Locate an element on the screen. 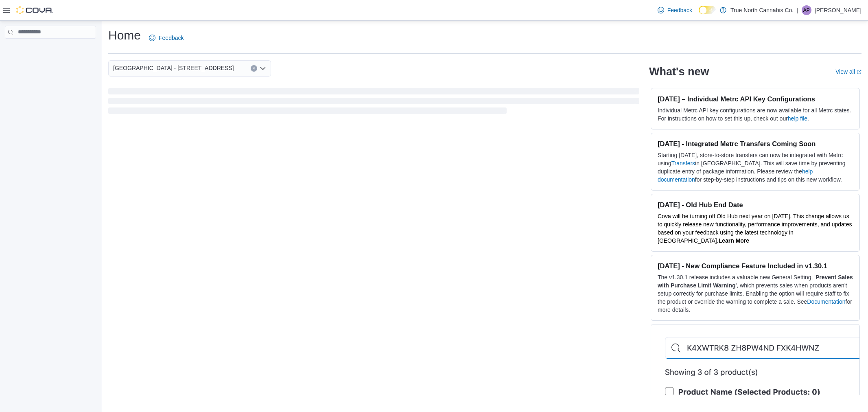 This screenshot has height=412, width=868. a: Documentation is located at coordinates (826, 302).